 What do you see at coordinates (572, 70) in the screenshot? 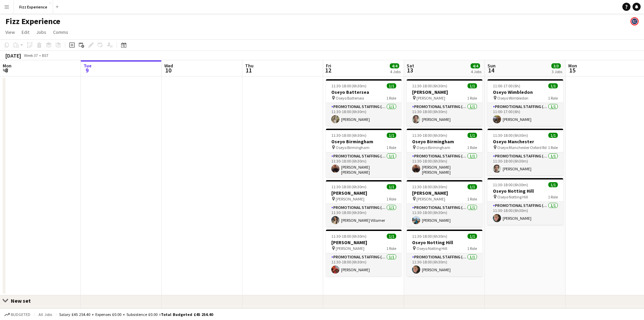
I see `span: 15` at bounding box center [572, 70].